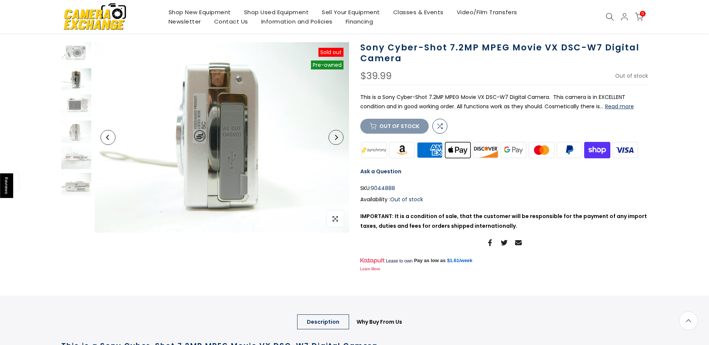  Describe the element at coordinates (185, 21) in the screenshot. I see `a: Newsletter` at that location.